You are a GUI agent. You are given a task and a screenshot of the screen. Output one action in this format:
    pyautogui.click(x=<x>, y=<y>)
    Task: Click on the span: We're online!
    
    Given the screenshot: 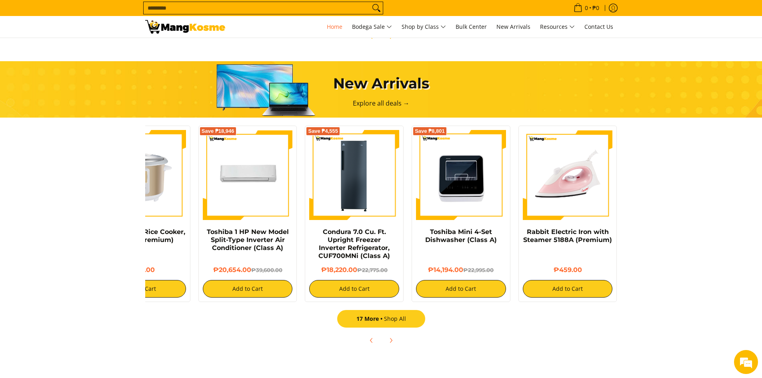 What is the action you would take?
    pyautogui.click(x=78, y=141)
    